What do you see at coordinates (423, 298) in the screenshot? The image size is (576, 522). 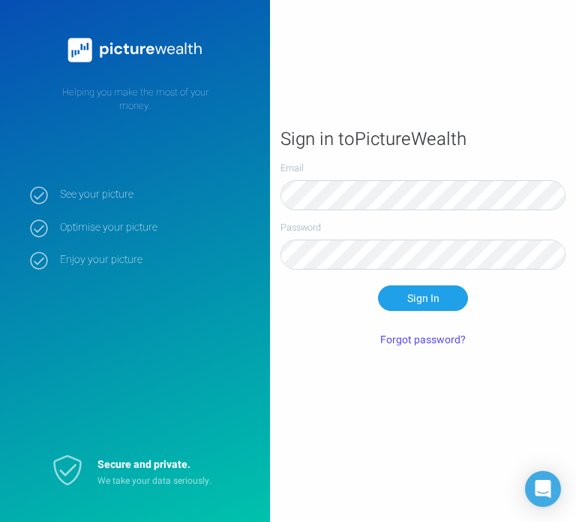 I see `button: Sign In` at bounding box center [423, 298].